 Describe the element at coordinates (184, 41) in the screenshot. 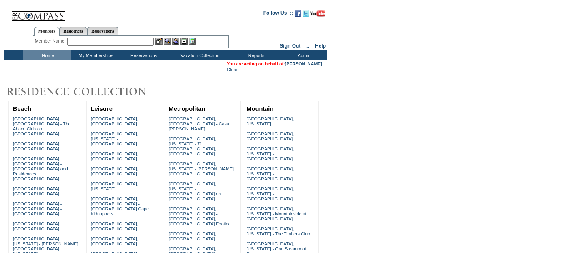

I see `img: Reservations` at that location.